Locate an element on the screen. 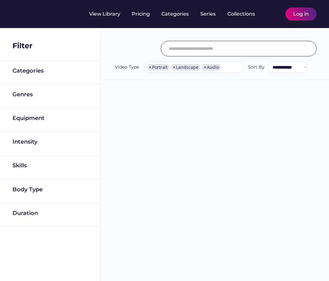 This screenshot has height=281, width=329. li: Portrait is located at coordinates (158, 67).